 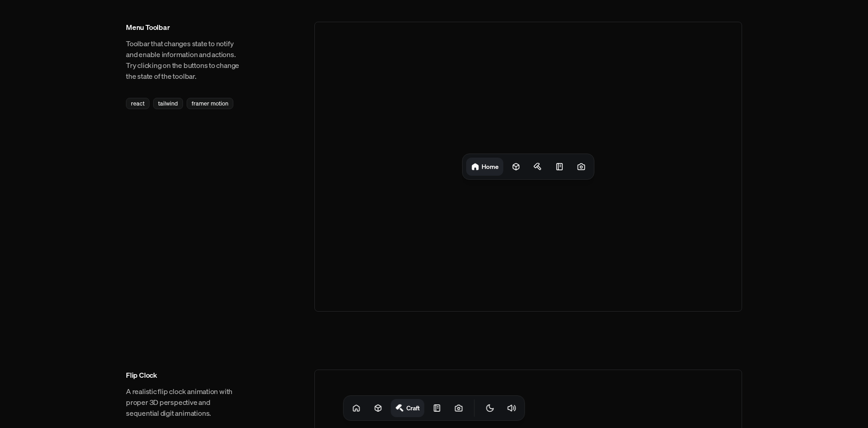 What do you see at coordinates (184, 403) in the screenshot?
I see `p: A realistic flip clock animation with proper 3D perspective and sequential digit animations.` at bounding box center [184, 403].